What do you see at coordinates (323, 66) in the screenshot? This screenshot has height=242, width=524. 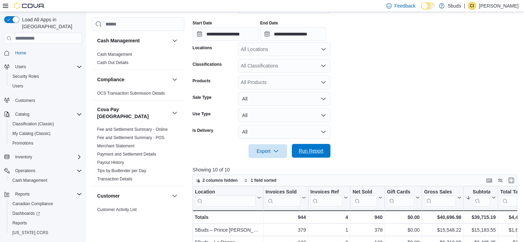 I see `button: Open list of options` at bounding box center [323, 66].